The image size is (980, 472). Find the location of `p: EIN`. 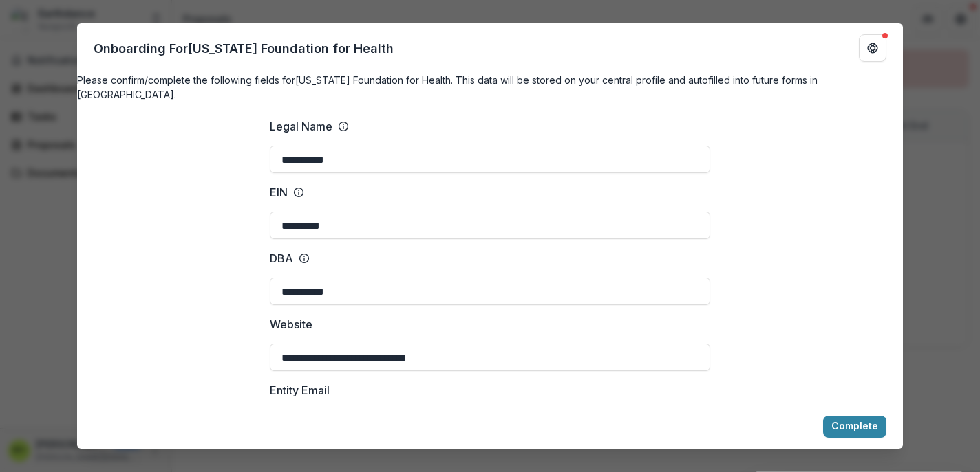

p: EIN is located at coordinates (279, 193).